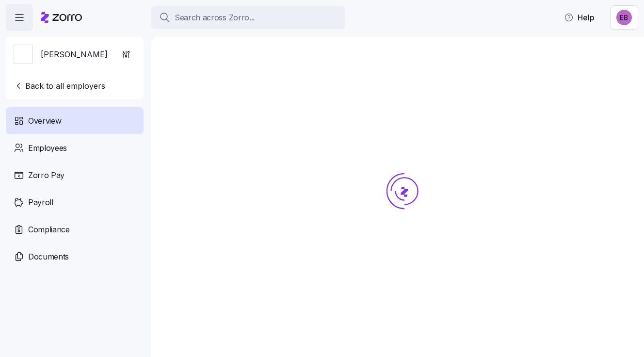  What do you see at coordinates (75, 202) in the screenshot?
I see `a: Payroll` at bounding box center [75, 202].